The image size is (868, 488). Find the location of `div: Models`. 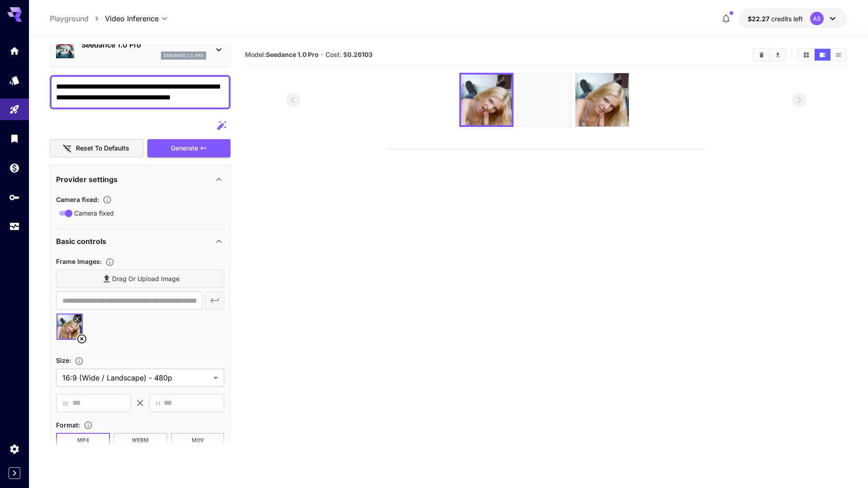

div: Models is located at coordinates (14, 80).